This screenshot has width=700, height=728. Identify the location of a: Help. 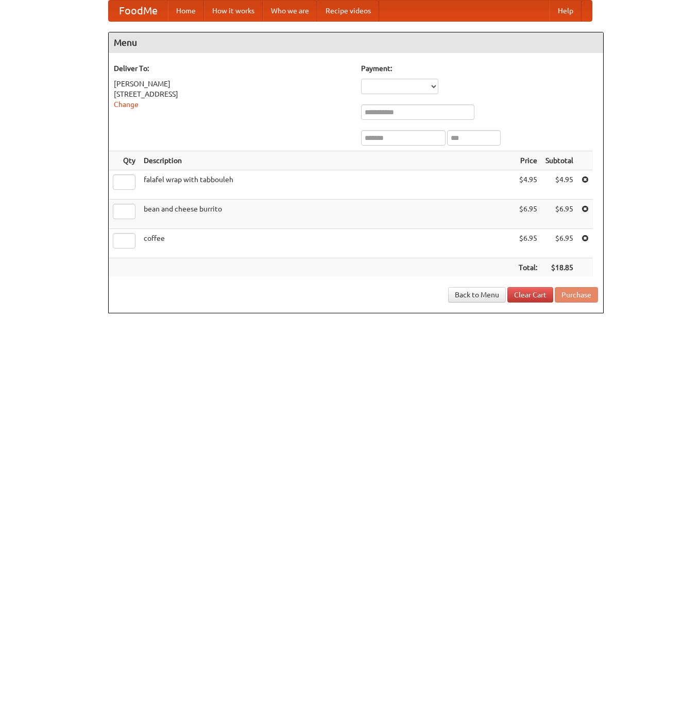
(565, 11).